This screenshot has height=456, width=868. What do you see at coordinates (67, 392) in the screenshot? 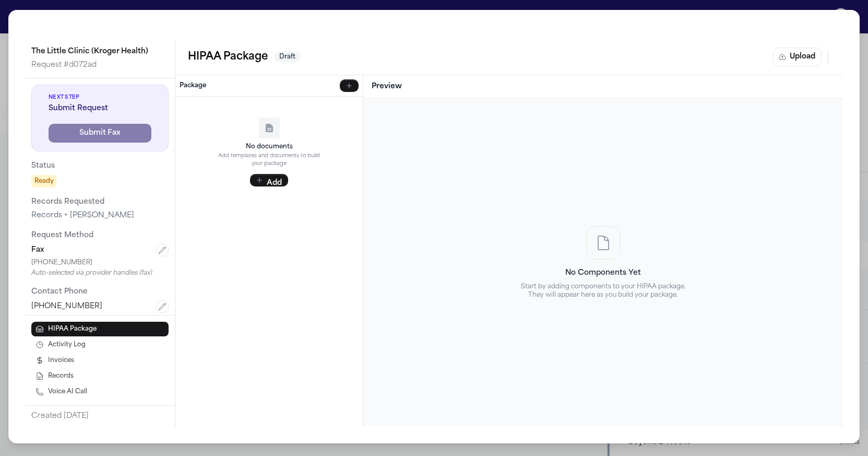
I see `span: Voice AI Call` at bounding box center [67, 392].